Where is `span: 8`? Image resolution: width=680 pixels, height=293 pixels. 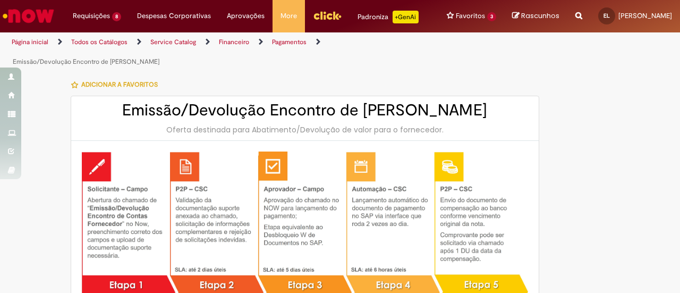 span: 8 is located at coordinates (116, 16).